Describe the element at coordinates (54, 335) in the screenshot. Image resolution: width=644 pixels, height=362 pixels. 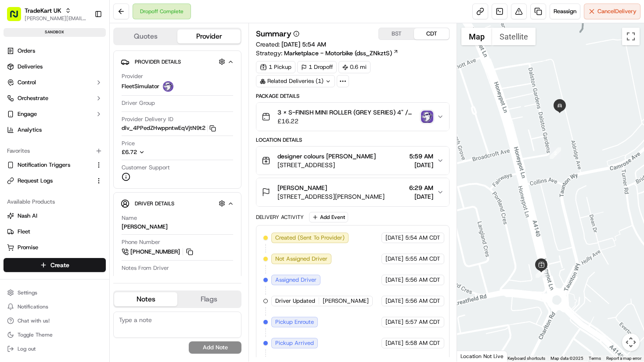
I see `button: Toggle Theme` at that location.